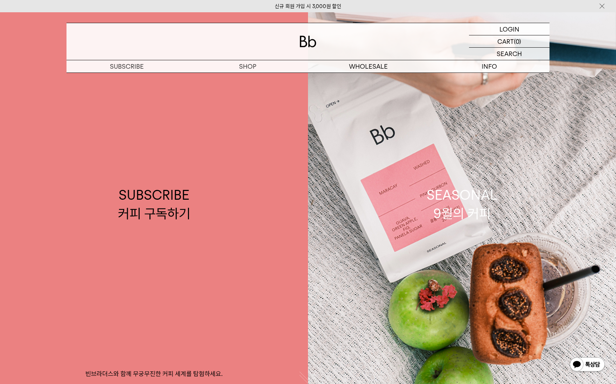 The image size is (616, 384). What do you see at coordinates (368, 66) in the screenshot?
I see `p: WHOLESALE` at bounding box center [368, 66].